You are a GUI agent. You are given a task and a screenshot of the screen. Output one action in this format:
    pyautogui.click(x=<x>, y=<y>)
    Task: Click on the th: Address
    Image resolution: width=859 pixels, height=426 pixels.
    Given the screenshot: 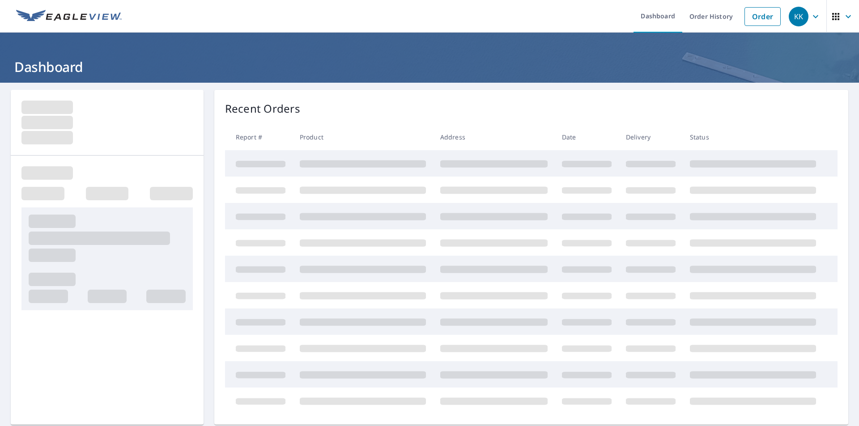 What is the action you would take?
    pyautogui.click(x=494, y=137)
    